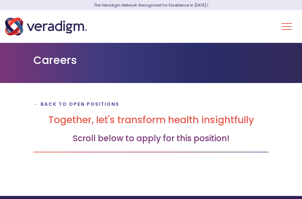 The height and width of the screenshot is (199, 302). I want to click on strong: ← Back to Open Positions, so click(76, 104).